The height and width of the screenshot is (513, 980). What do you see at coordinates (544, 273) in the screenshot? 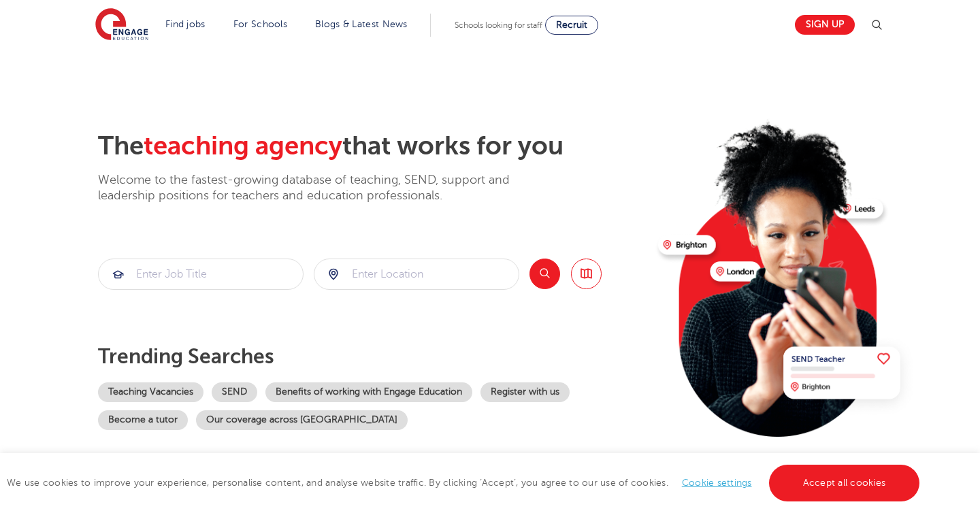
I see `button: Search` at bounding box center [544, 273].